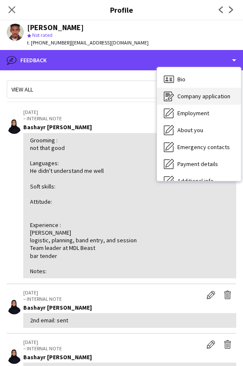  I want to click on div: 2nd email: sent, so click(130, 320).